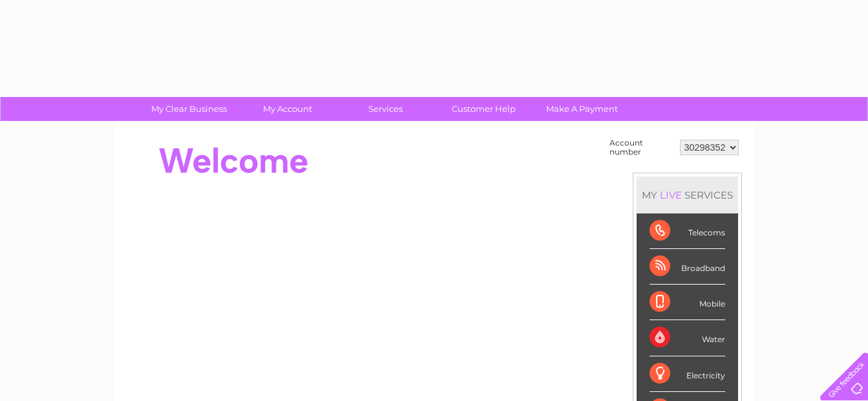 The image size is (868, 401). Describe the element at coordinates (385, 109) in the screenshot. I see `a: Services` at that location.